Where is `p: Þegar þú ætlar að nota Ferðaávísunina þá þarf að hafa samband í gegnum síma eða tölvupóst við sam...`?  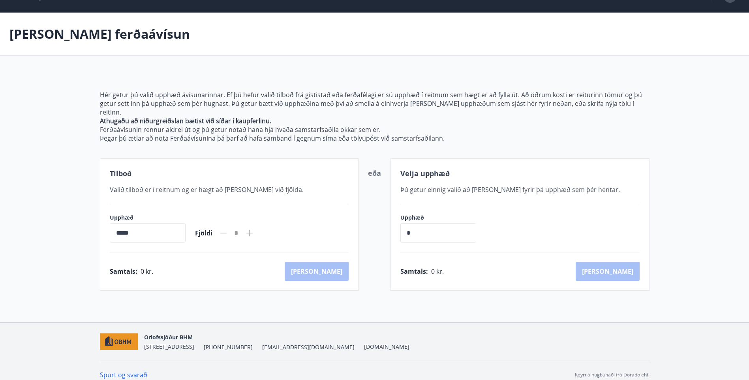 p: Þegar þú ætlar að nota Ferðaávísunina þá þarf að hafa samband í gegnum síma eða tölvupóst við sam... is located at coordinates (375, 138).